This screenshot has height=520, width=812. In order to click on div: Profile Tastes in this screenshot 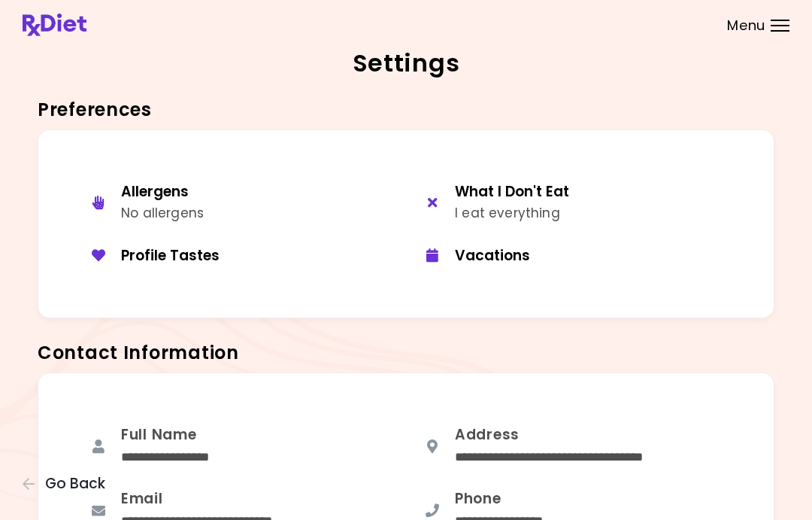, I will do `click(258, 256)`.